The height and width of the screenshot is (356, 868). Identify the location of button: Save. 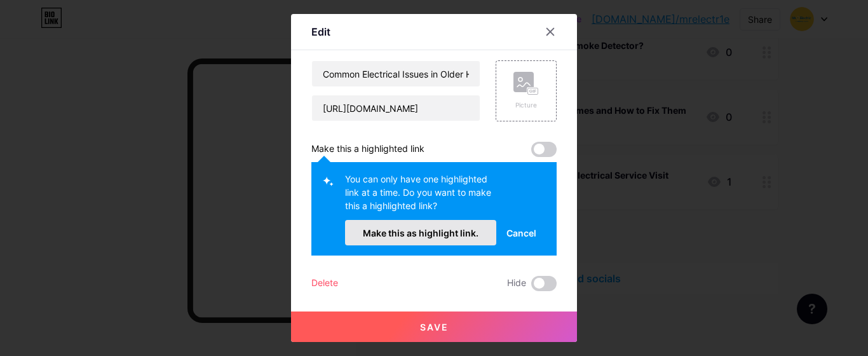
(434, 327).